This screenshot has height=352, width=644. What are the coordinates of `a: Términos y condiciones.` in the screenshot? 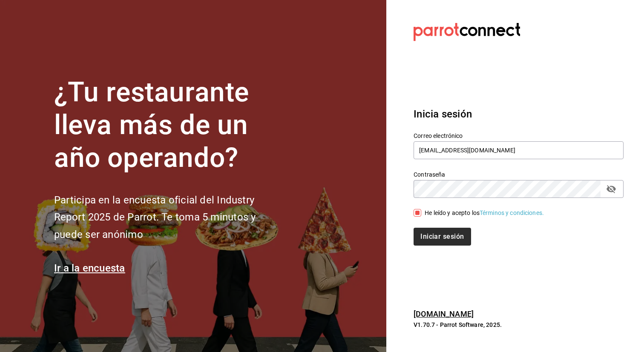 It's located at (512, 213).